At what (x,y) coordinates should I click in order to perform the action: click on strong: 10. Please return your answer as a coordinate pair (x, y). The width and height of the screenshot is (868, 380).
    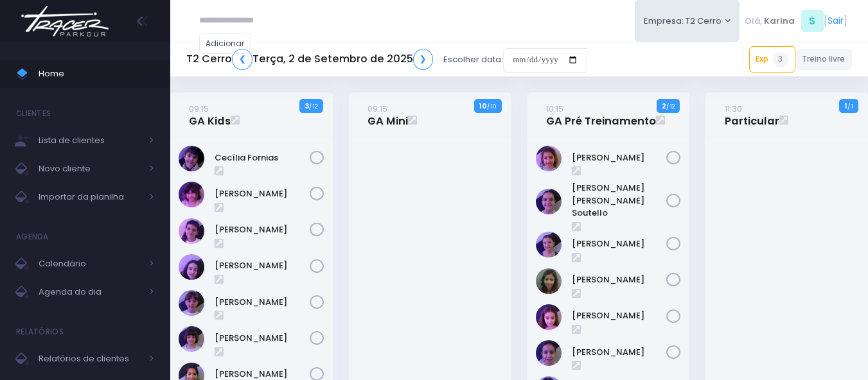
    Looking at the image, I should click on (483, 106).